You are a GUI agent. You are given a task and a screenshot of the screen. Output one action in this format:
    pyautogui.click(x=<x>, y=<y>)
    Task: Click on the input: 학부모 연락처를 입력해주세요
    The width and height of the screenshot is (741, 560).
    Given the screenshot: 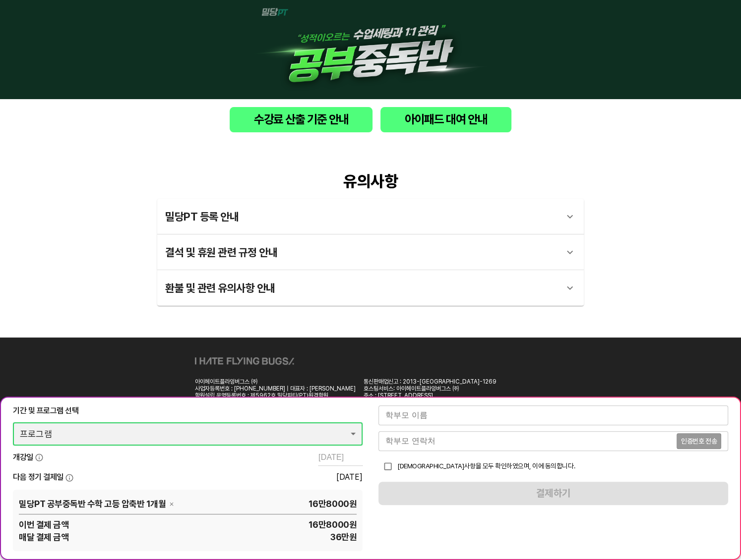 What is the action you would take?
    pyautogui.click(x=527, y=441)
    